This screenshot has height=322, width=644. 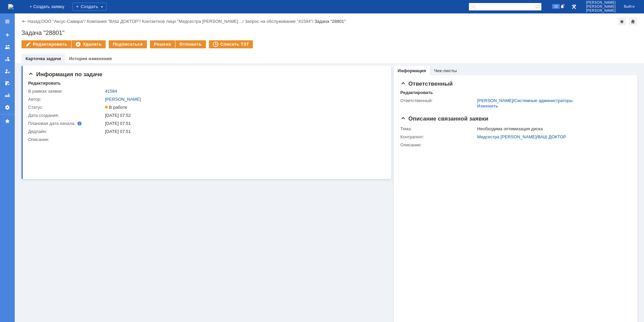 I want to click on div: Дата создания:, so click(x=66, y=116).